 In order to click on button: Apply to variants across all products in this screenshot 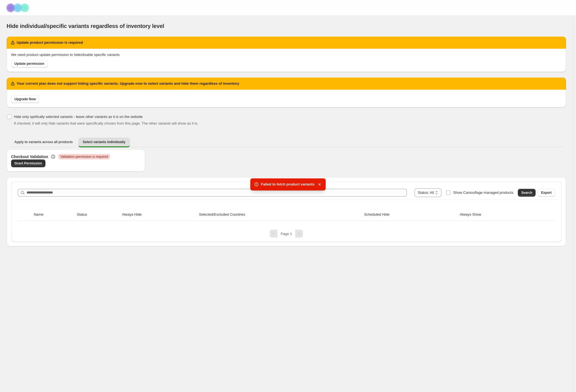, I will do `click(43, 142)`.